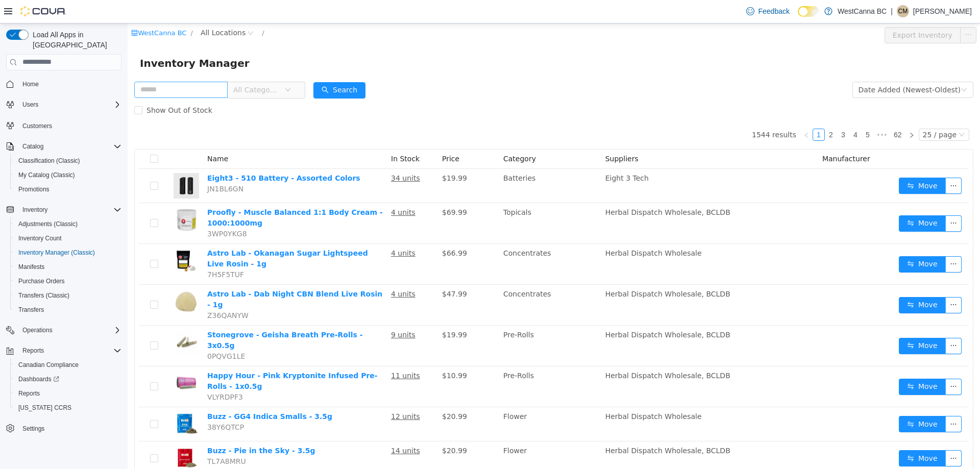 This screenshot has height=469, width=980. What do you see at coordinates (70, 429) in the screenshot?
I see `span: Settings` at bounding box center [70, 429].